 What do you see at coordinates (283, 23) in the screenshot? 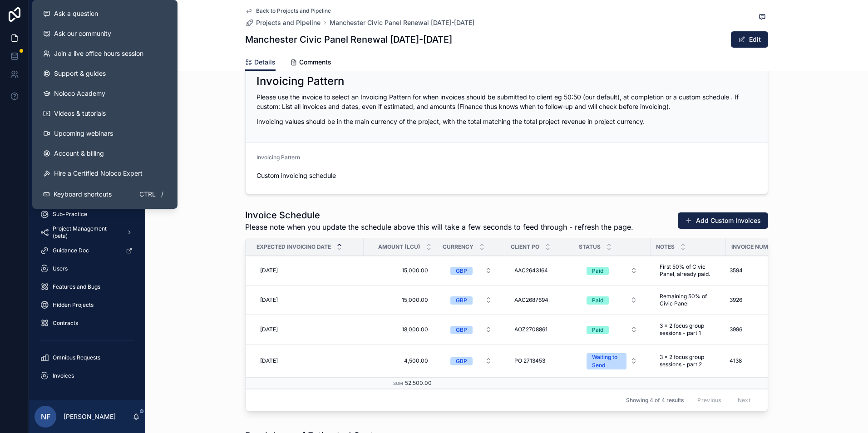
I see `a: Projects and Pipeline` at bounding box center [283, 23].